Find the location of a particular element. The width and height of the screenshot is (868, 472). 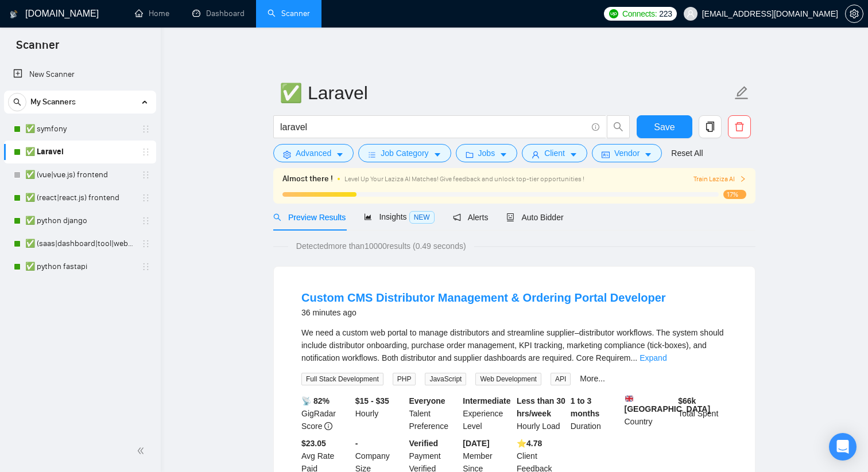

a: Expand is located at coordinates (653, 358).